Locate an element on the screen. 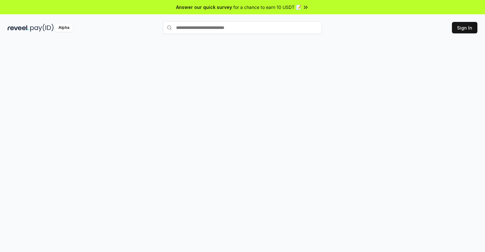 The height and width of the screenshot is (252, 485). button: Sign In is located at coordinates (464, 28).